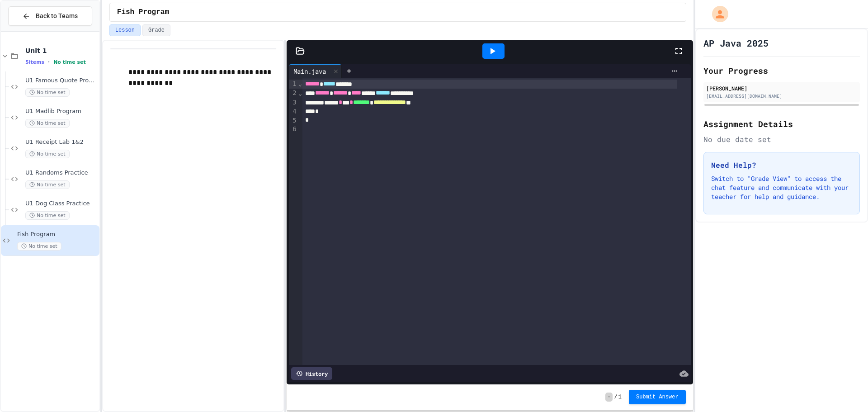  What do you see at coordinates (717, 14) in the screenshot?
I see `div: My Account` at bounding box center [717, 14].